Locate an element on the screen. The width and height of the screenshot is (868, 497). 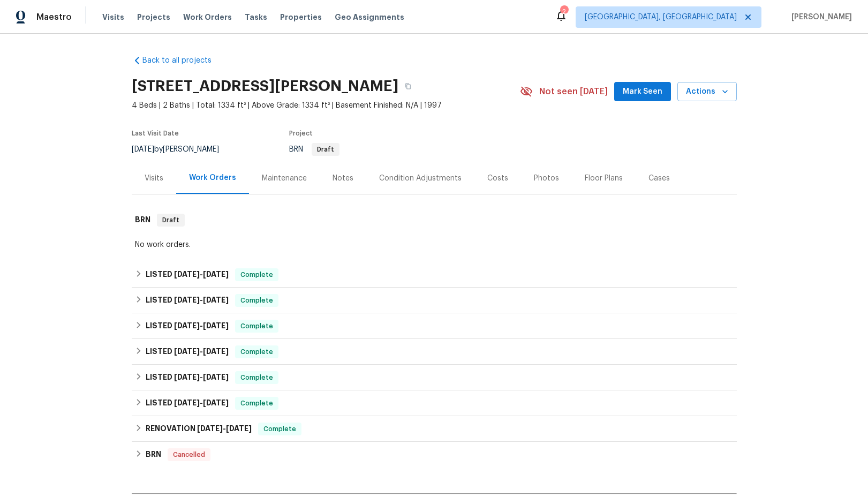
button: Actions is located at coordinates (707, 92).